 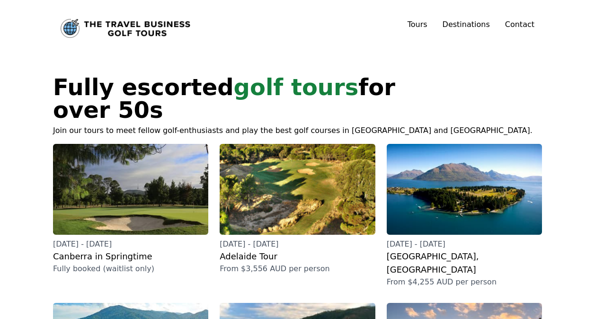 I want to click on span: golf tours, so click(x=296, y=87).